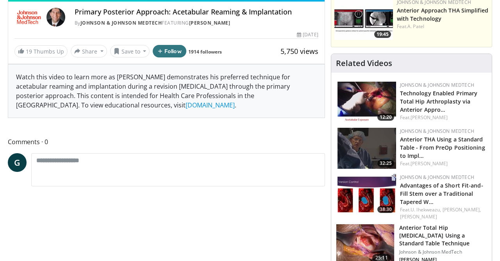 This screenshot has height=261, width=500. What do you see at coordinates (41, 51) in the screenshot?
I see `a: 19 Thumbs Up` at bounding box center [41, 51].